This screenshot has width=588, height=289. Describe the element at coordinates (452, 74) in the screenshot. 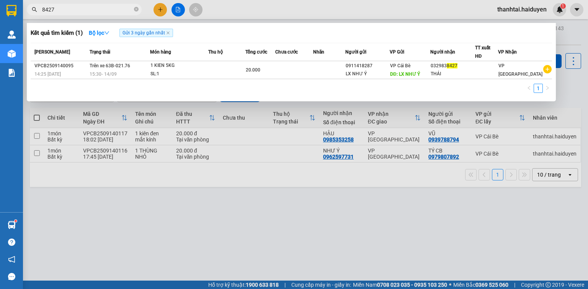

I see `div: THÁI` at that location.